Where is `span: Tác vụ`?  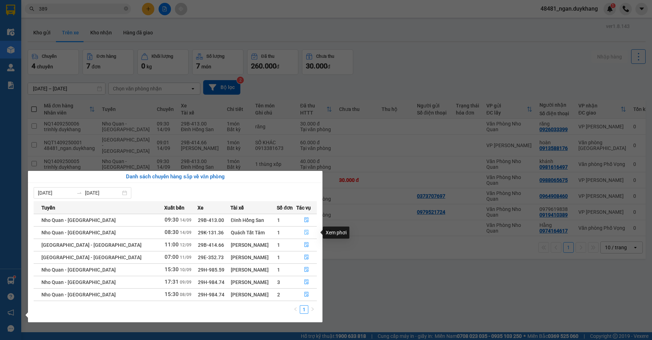 span: Tác vụ is located at coordinates (304, 208).